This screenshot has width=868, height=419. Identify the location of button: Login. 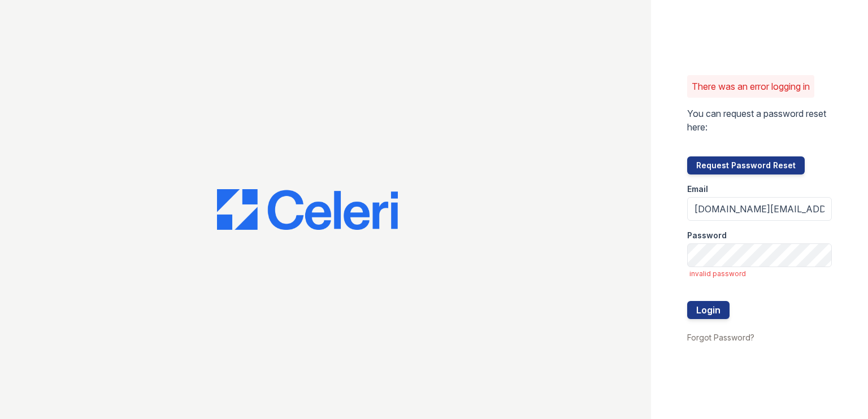
(708, 310).